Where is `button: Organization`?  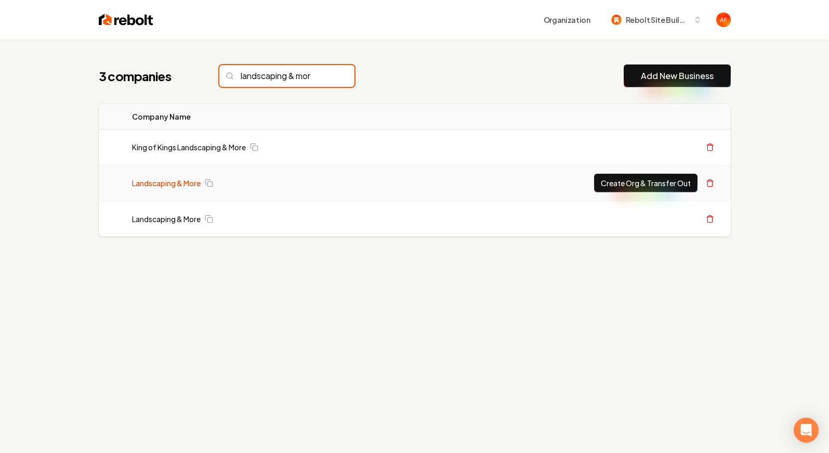 button: Organization is located at coordinates (567, 20).